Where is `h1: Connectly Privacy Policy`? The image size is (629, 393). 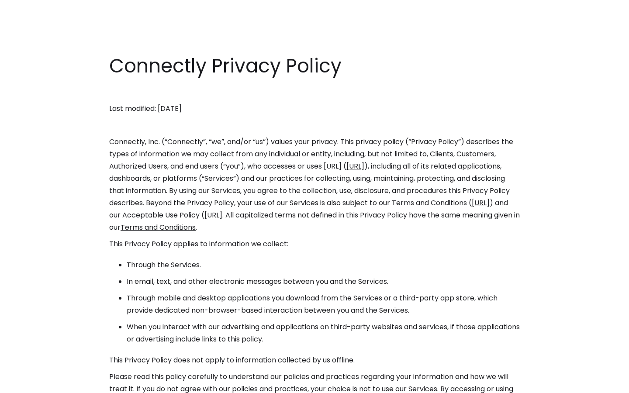 h1: Connectly Privacy Policy is located at coordinates (314, 66).